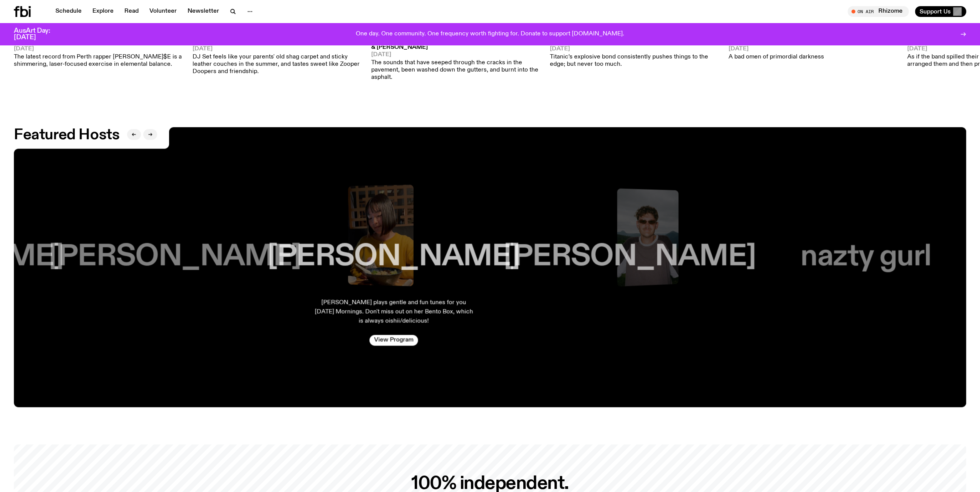 The height and width of the screenshot is (492, 980). What do you see at coordinates (163, 11) in the screenshot?
I see `a: Volunteer` at bounding box center [163, 11].